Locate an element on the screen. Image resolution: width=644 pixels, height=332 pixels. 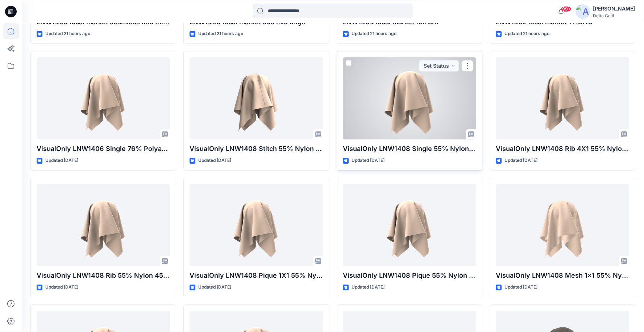
p: VisualOnly LNW1408 Pique 55% Nylon 45% Elastane is located at coordinates (409, 275).